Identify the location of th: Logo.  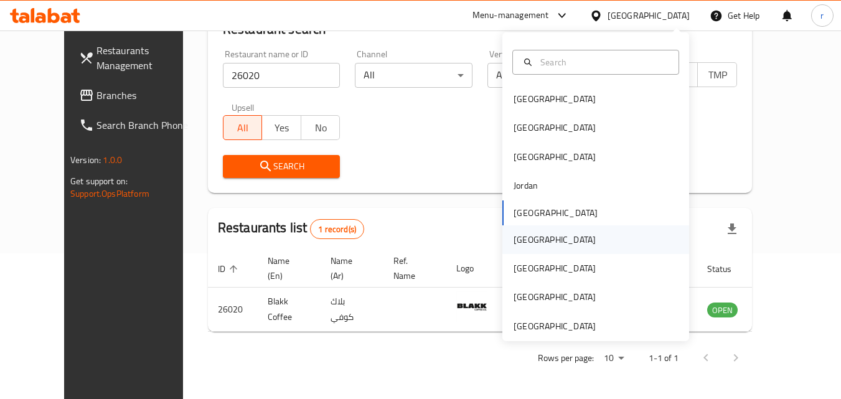
(474, 268).